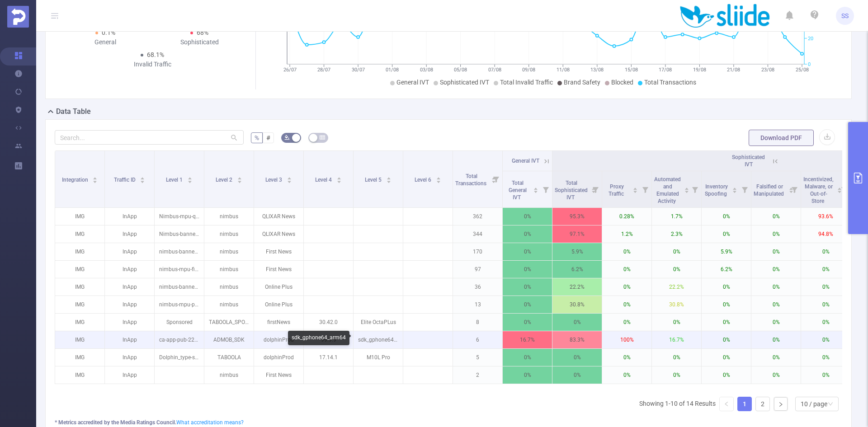 Image resolution: width=868 pixels, height=427 pixels. Describe the element at coordinates (279, 358) in the screenshot. I see `p: dolphinProd` at that location.